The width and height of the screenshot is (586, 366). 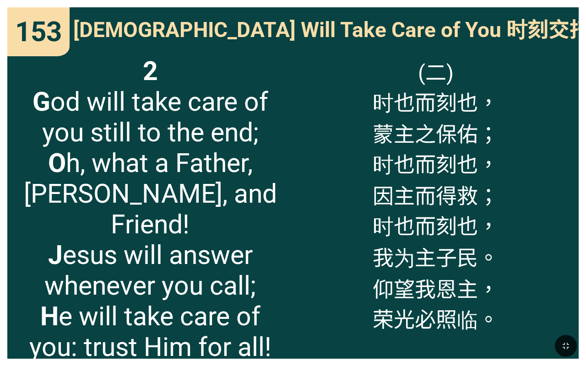 I want to click on b: H, so click(x=49, y=317).